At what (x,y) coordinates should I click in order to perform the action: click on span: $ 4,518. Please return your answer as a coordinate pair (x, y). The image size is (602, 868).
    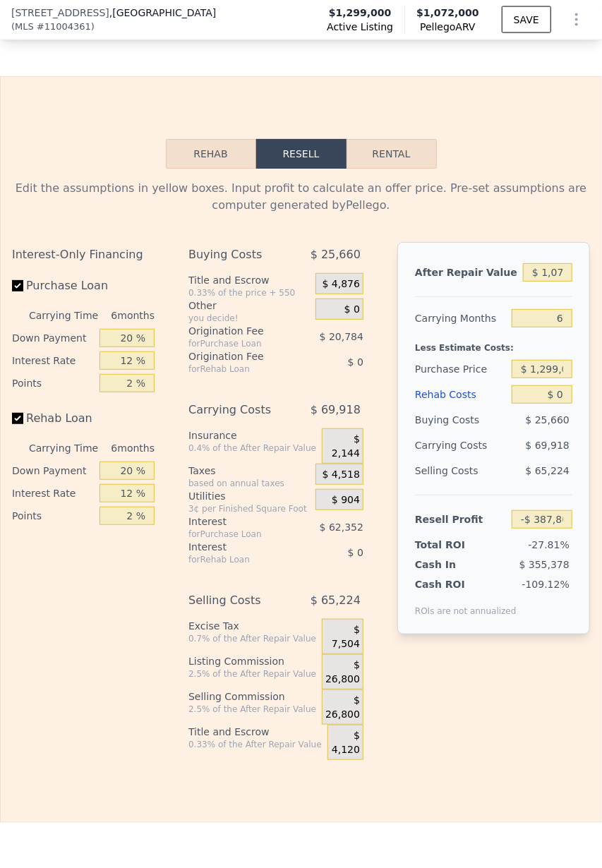
    Looking at the image, I should click on (341, 475).